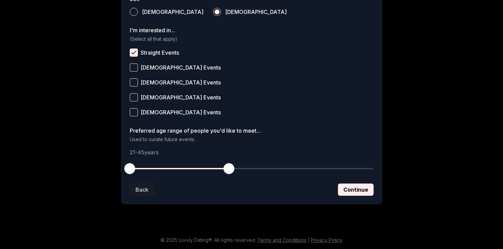  I want to click on p: (Select all that apply), so click(252, 39).